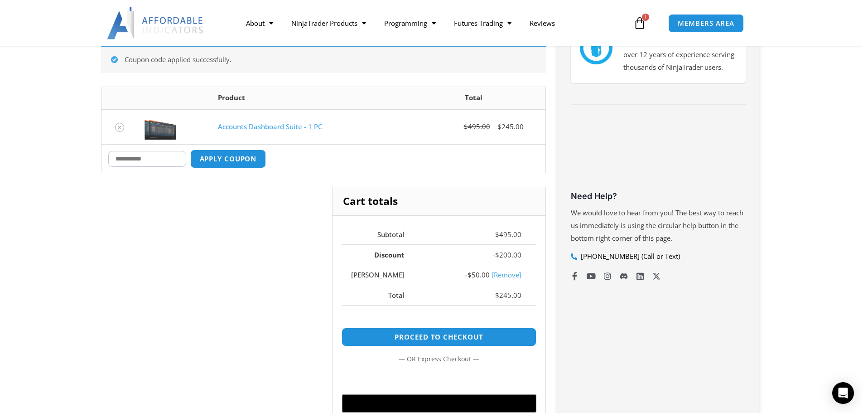 The width and height of the screenshot is (863, 413). I want to click on img: LogoAI | Affordable Indicators – NinjaTrader, so click(155, 23).